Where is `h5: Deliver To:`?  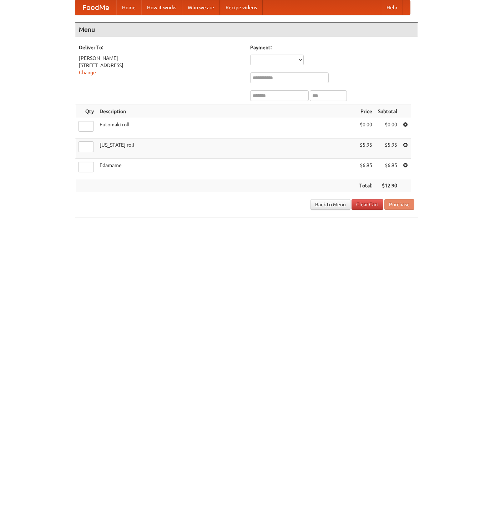 h5: Deliver To: is located at coordinates (161, 47).